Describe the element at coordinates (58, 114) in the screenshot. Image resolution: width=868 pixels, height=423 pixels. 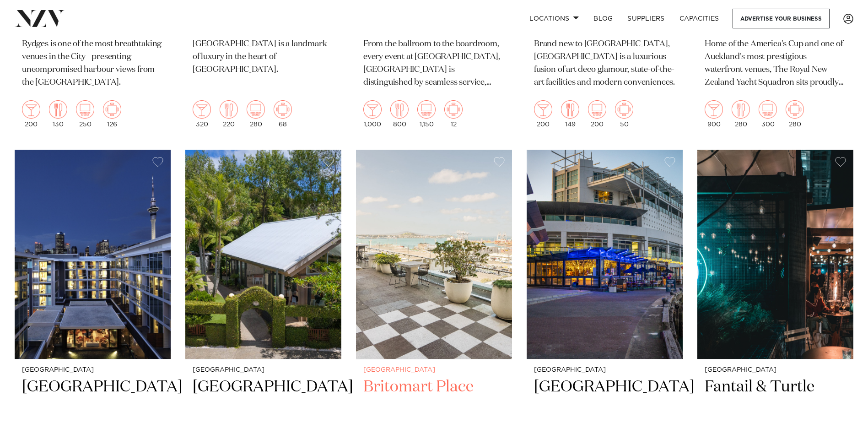
I see `div: 130` at that location.